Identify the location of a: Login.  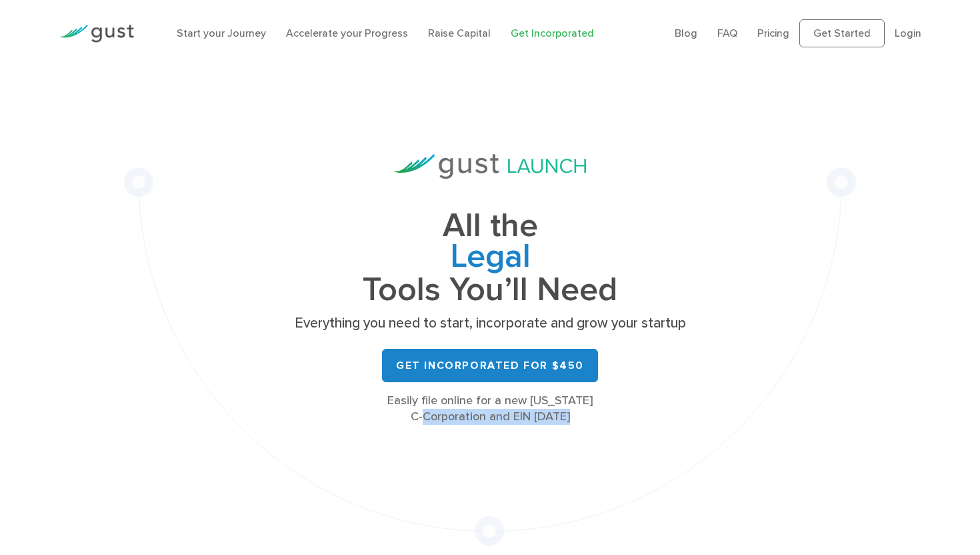
(908, 33).